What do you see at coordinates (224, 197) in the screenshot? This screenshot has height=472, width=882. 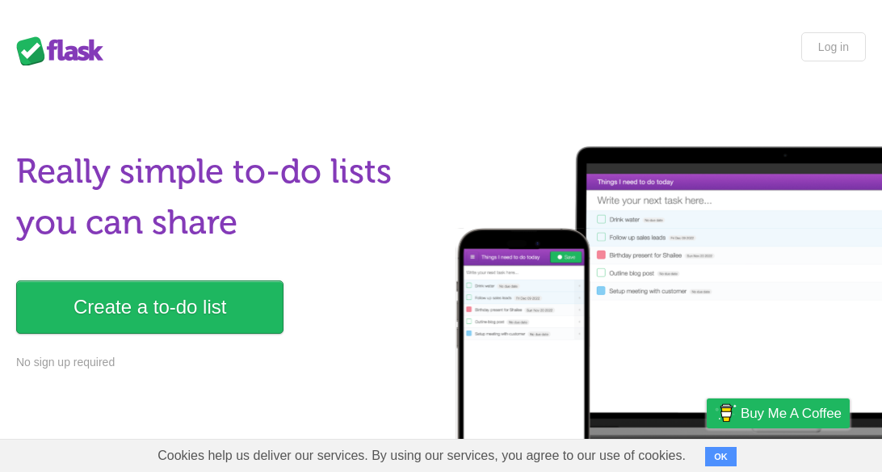 I see `h1: Really simple to-do lists you can share` at bounding box center [224, 197].